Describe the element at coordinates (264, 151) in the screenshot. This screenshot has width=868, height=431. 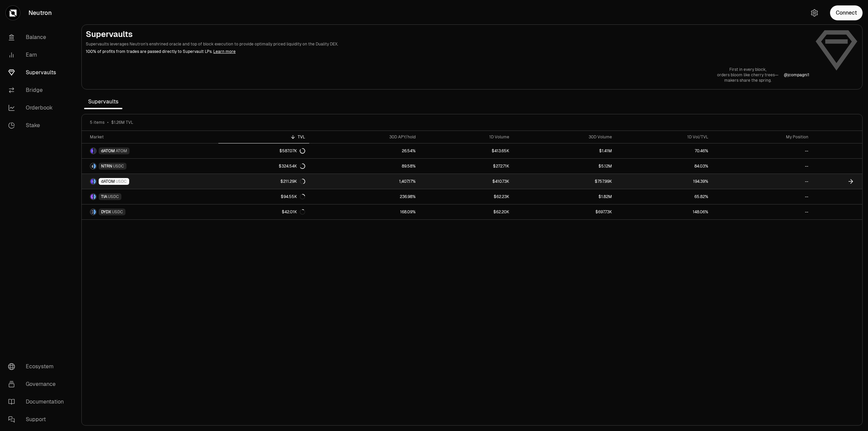
I see `a: $587.07K` at that location.